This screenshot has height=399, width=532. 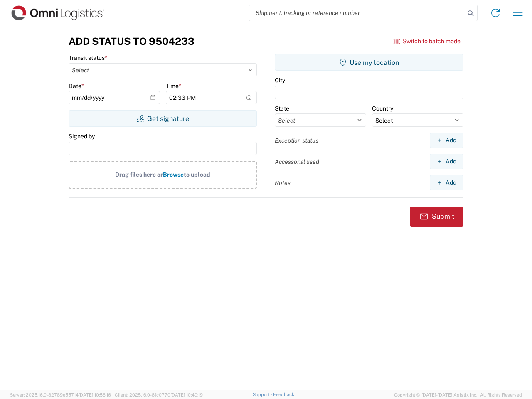 What do you see at coordinates (87, 58) in the screenshot?
I see `label: Transit status` at bounding box center [87, 58].